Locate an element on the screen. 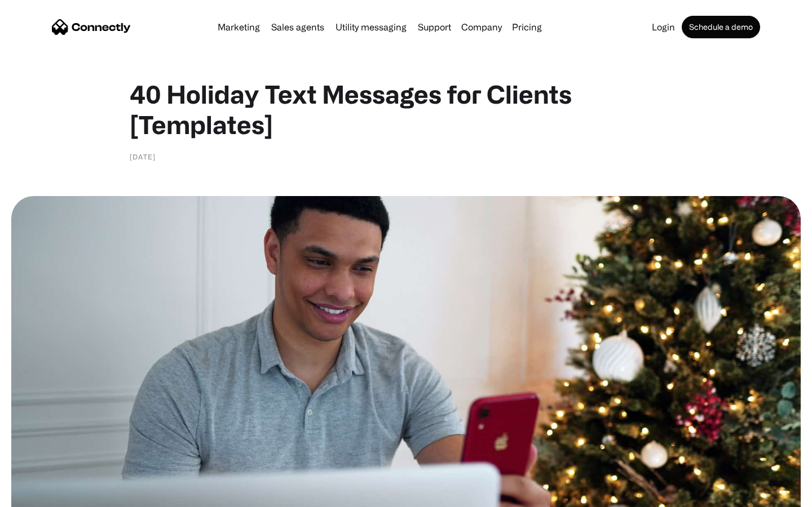 Image resolution: width=812 pixels, height=507 pixels. a: Pricing is located at coordinates (527, 27).